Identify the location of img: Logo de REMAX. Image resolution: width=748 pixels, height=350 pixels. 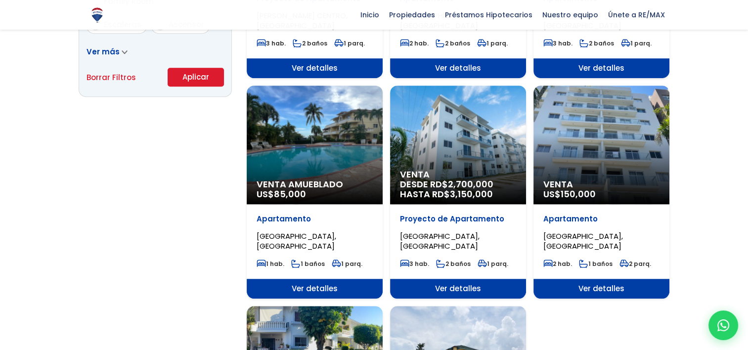
(97, 15).